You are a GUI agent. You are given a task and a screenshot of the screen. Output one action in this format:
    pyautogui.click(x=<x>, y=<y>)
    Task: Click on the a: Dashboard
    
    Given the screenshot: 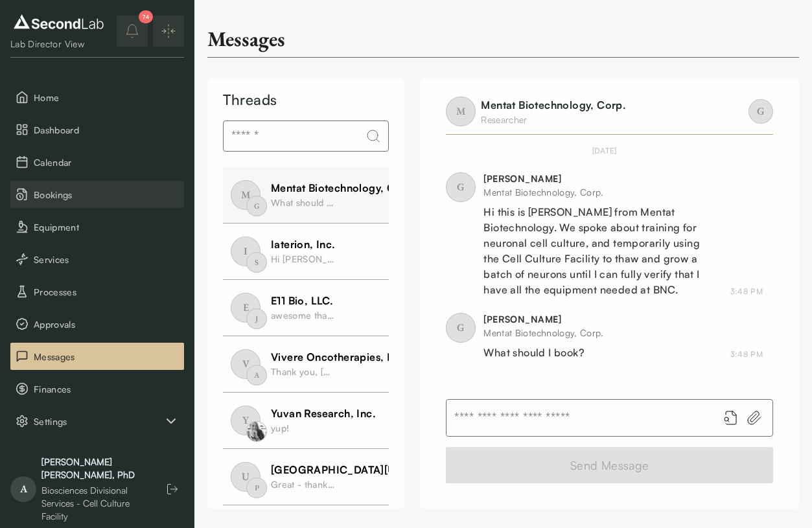 What is the action you would take?
    pyautogui.click(x=97, y=130)
    